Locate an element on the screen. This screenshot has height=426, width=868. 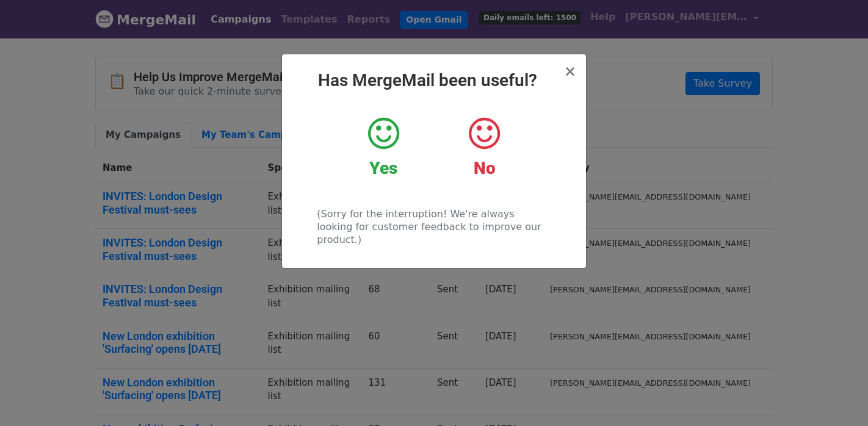
h2: Has MergeMail been useful? is located at coordinates (434, 81).